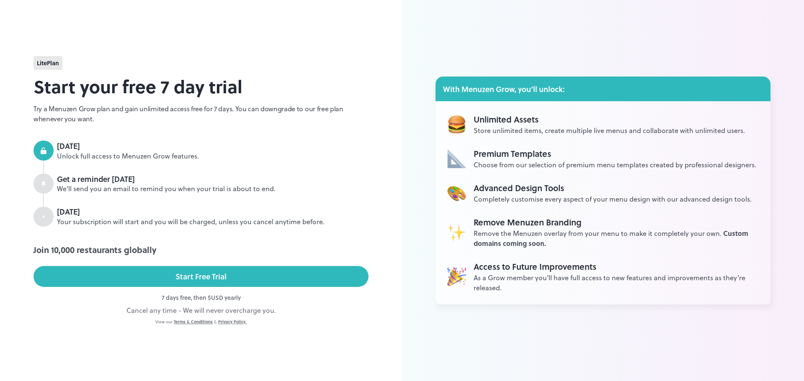 This screenshot has height=381, width=804. I want to click on p: Try a Menuzen Grow plan and gain unlimited access free for 7 days. You can downgrade to our free ..., so click(201, 114).